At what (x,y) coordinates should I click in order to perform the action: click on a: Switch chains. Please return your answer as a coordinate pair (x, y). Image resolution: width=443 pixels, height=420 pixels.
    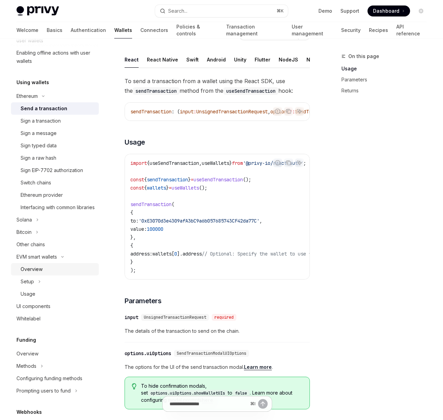
    Looking at the image, I should click on (55, 183).